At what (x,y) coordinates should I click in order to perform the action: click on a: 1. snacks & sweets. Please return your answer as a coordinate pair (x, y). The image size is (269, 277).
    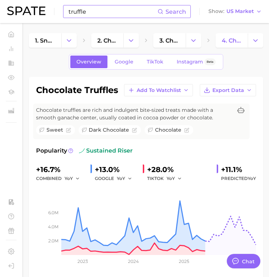
    Looking at the image, I should click on (45, 40).